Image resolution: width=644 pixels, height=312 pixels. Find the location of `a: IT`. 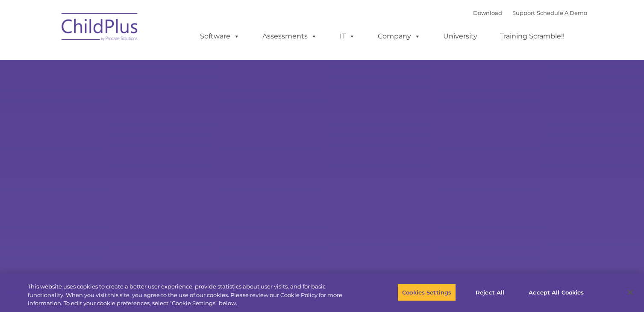

a: IT is located at coordinates (347, 36).